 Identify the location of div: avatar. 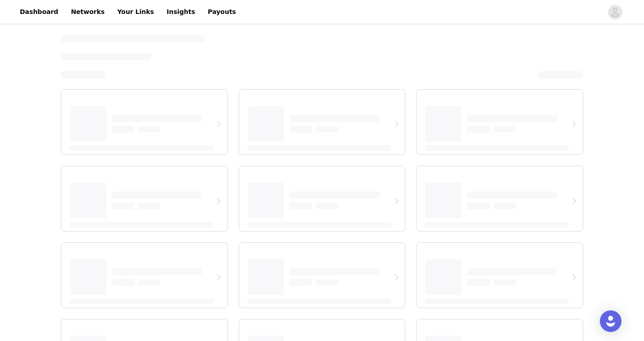
(615, 13).